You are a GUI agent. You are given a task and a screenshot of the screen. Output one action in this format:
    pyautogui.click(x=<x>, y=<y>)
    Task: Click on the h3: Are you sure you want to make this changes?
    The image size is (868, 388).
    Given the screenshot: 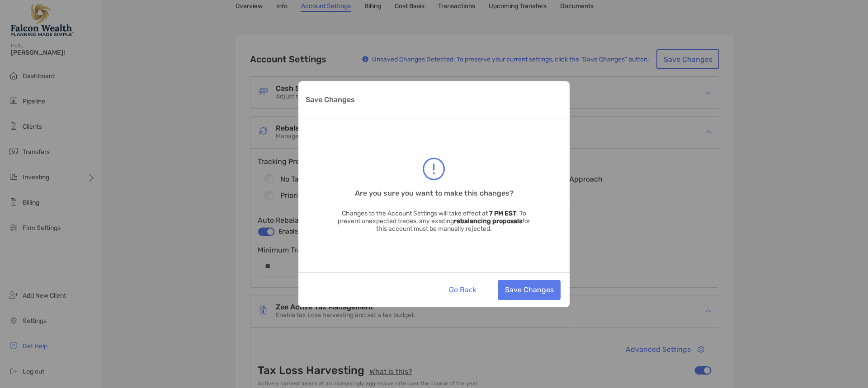 What is the action you would take?
    pyautogui.click(x=434, y=194)
    